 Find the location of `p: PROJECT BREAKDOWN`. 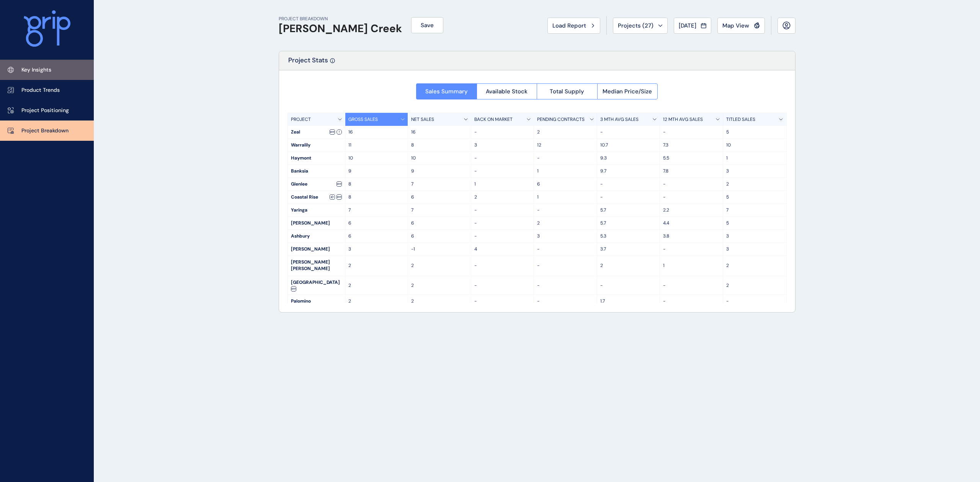

p: PROJECT BREAKDOWN is located at coordinates (341, 19).